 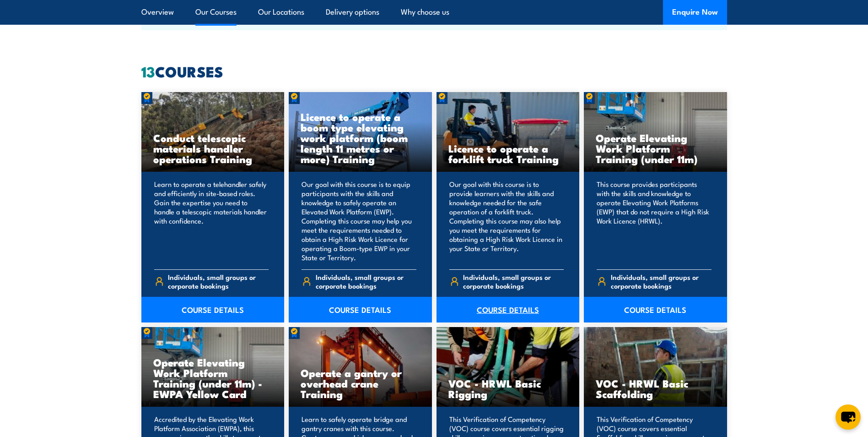 What do you see at coordinates (212, 220) in the screenshot?
I see `p: Learn to operate a telehandler safely and efficiently in site-based roles. Gain the expertise you...` at bounding box center [212, 220].